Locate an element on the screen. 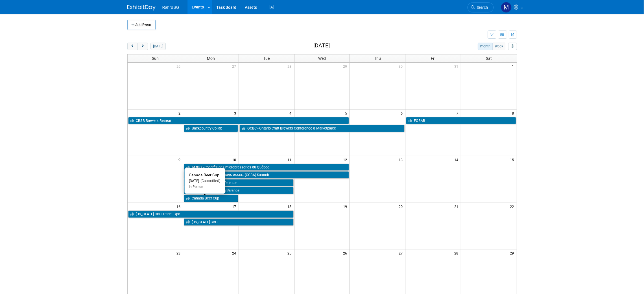 The height and width of the screenshot is (294, 644). span: 6 is located at coordinates (403, 113).